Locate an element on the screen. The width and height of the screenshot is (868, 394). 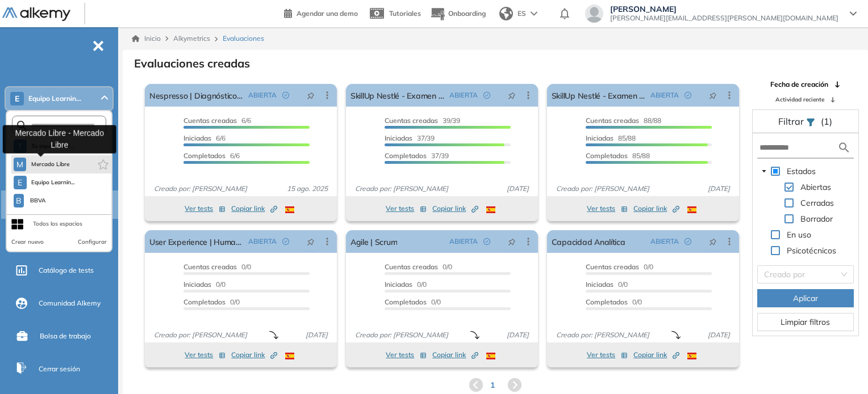
span: Psicotécnicos is located at coordinates (811, 250).